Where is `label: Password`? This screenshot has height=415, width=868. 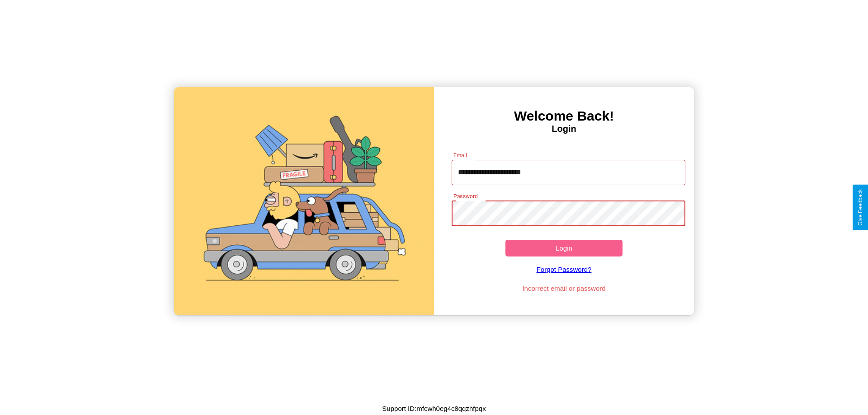 label: Password is located at coordinates (465, 196).